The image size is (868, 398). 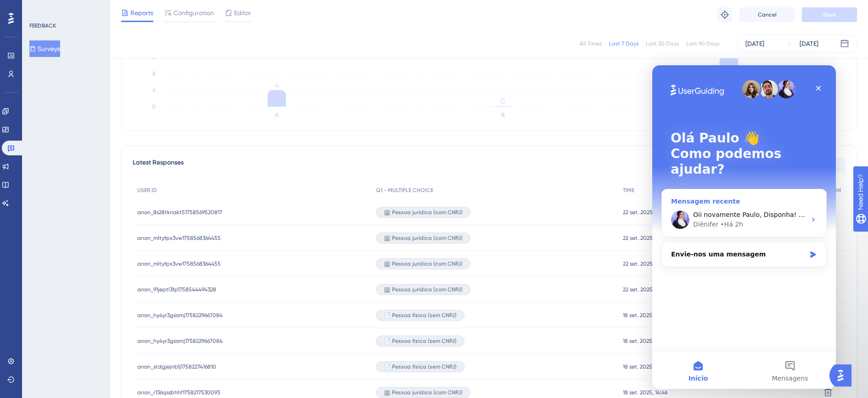 What do you see at coordinates (179, 392) in the screenshot?
I see `span: anon_r136qssbhhf1758217530093` at bounding box center [179, 392].